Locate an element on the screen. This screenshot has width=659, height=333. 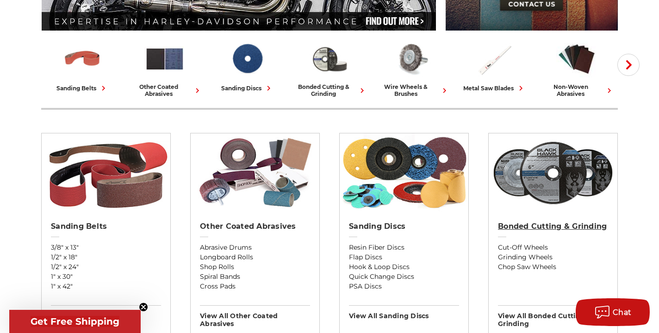
a: Cross Pads is located at coordinates (255, 286).